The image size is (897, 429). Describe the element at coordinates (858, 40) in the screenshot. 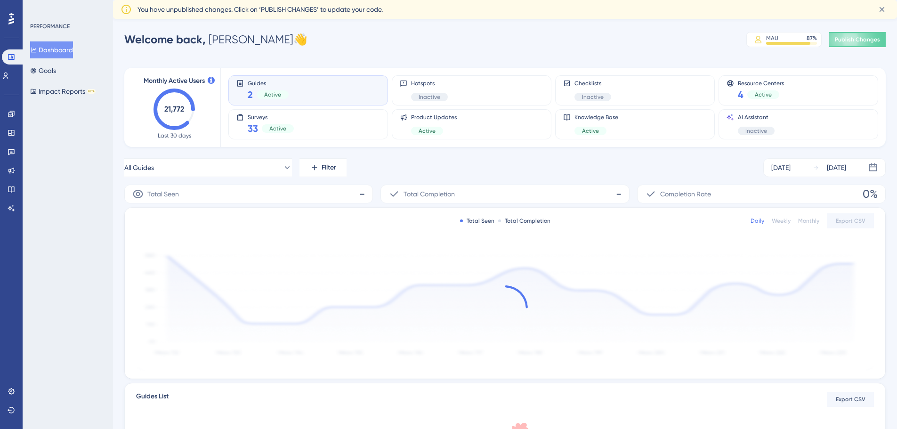

I see `button: Publish Changes` at that location.